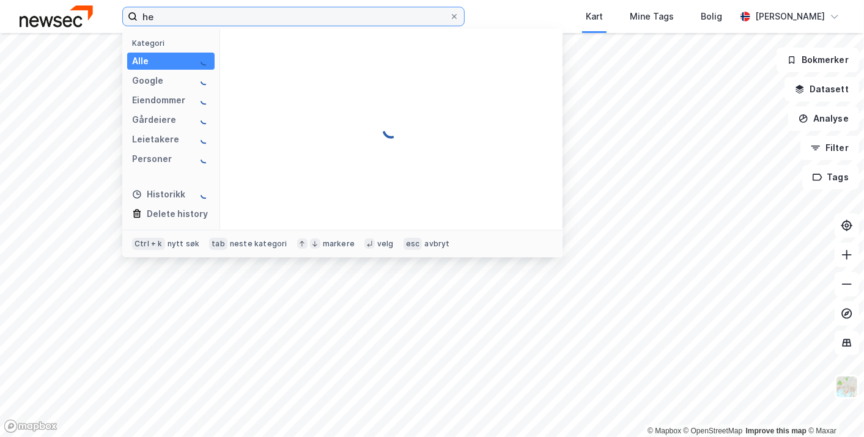 This screenshot has width=864, height=437. I want to click on a: Improve this map, so click(776, 431).